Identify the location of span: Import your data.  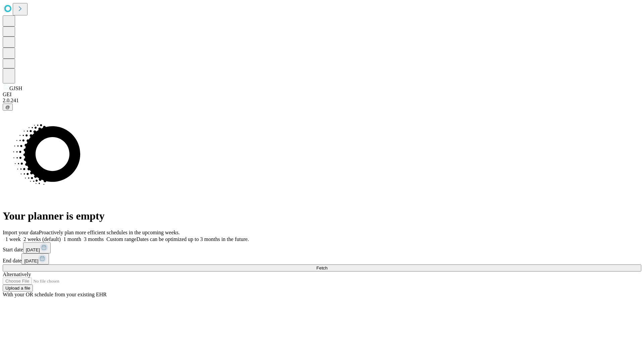
(21, 232).